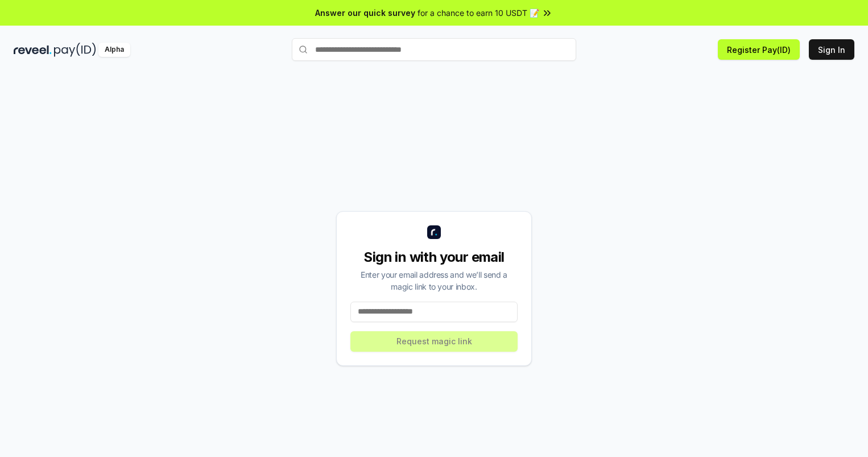 The height and width of the screenshot is (457, 868). I want to click on img: pay_id, so click(75, 49).